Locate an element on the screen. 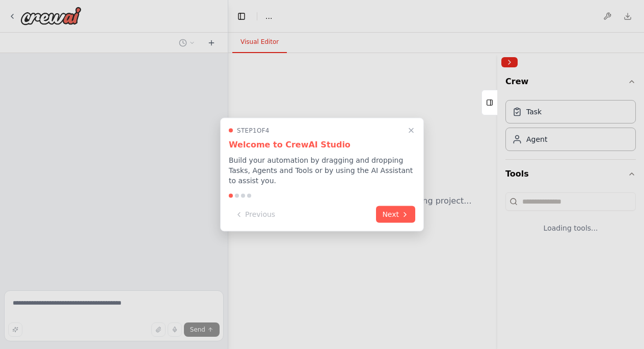  h3: Welcome to CrewAI Studio is located at coordinates (322, 145).